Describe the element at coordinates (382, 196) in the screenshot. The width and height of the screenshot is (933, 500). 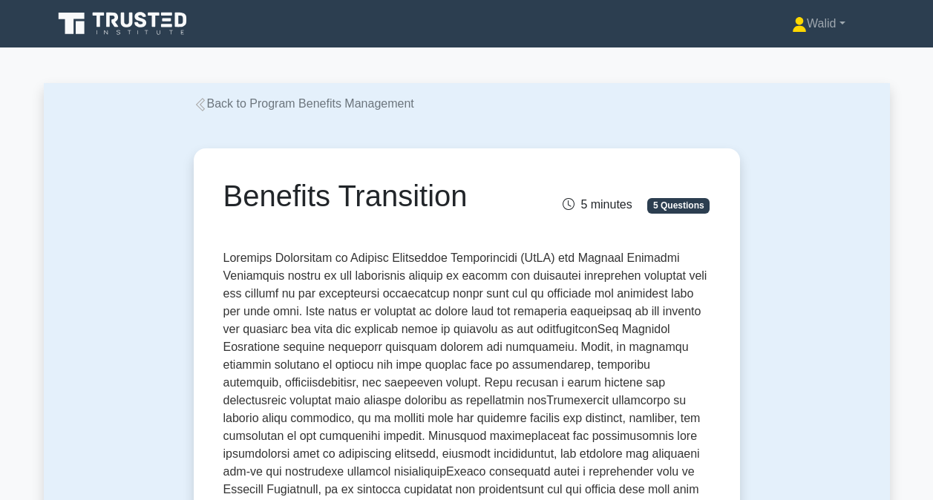
I see `h1: Benefits Transition` at that location.